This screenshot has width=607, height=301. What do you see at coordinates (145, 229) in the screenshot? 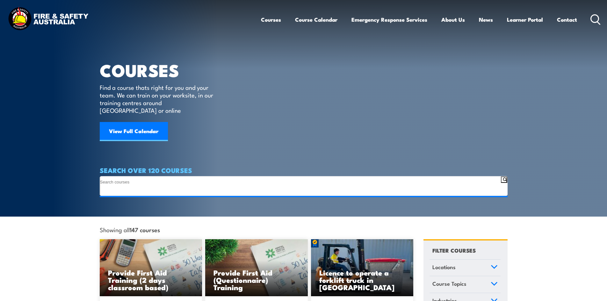
I see `strong: 147 courses` at bounding box center [145, 229].